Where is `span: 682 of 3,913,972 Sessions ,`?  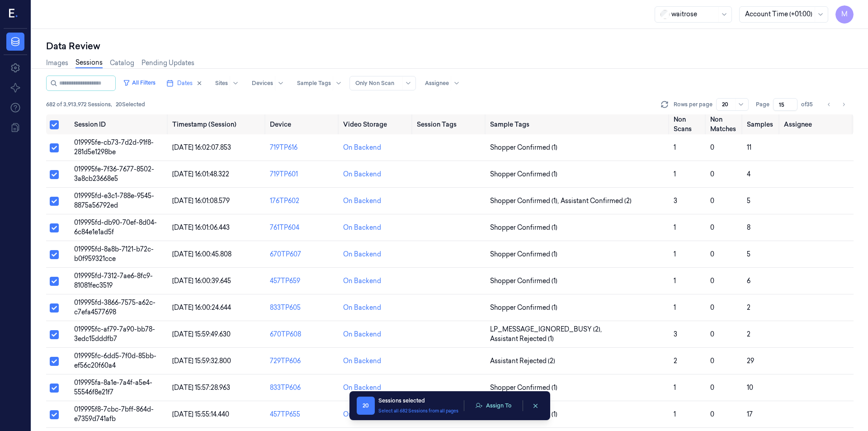 span: 682 of 3,913,972 Sessions , is located at coordinates (79, 104).